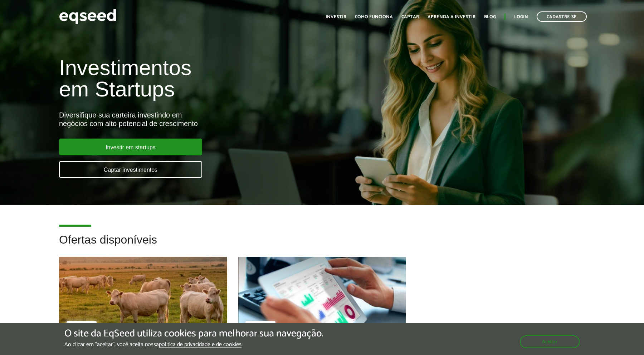 The width and height of the screenshot is (644, 355). I want to click on a: Login, so click(521, 17).